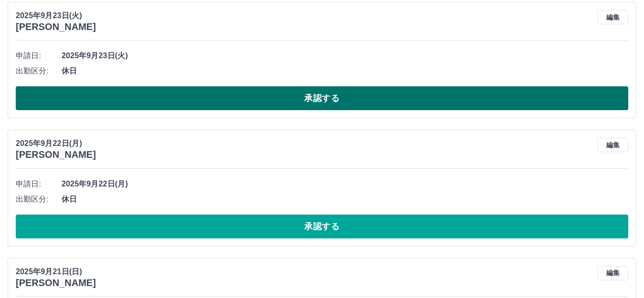 This screenshot has width=644, height=298. Describe the element at coordinates (56, 16) in the screenshot. I see `p: 2025年9月23日(火)` at that location.